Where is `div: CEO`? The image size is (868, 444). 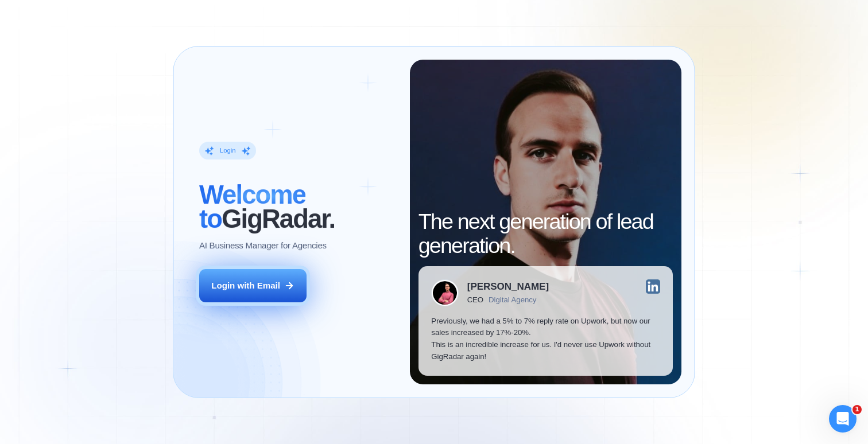 div: CEO is located at coordinates (475, 300).